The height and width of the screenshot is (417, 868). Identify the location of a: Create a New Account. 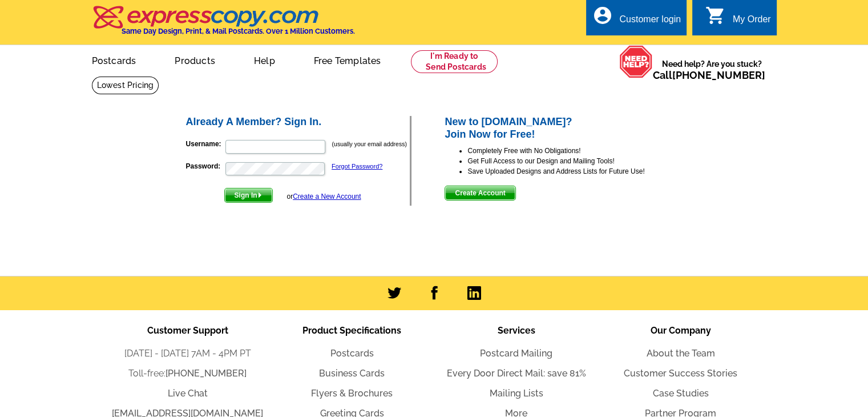
(327, 196).